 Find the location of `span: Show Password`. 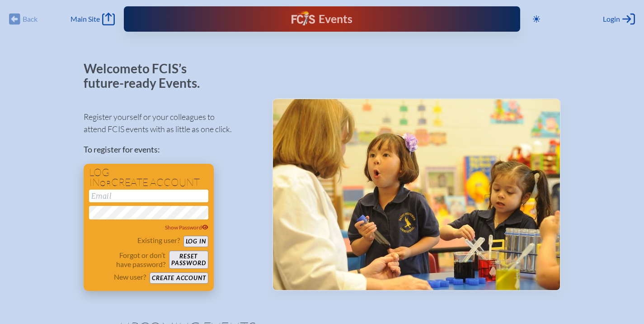

span: Show Password is located at coordinates (186, 227).